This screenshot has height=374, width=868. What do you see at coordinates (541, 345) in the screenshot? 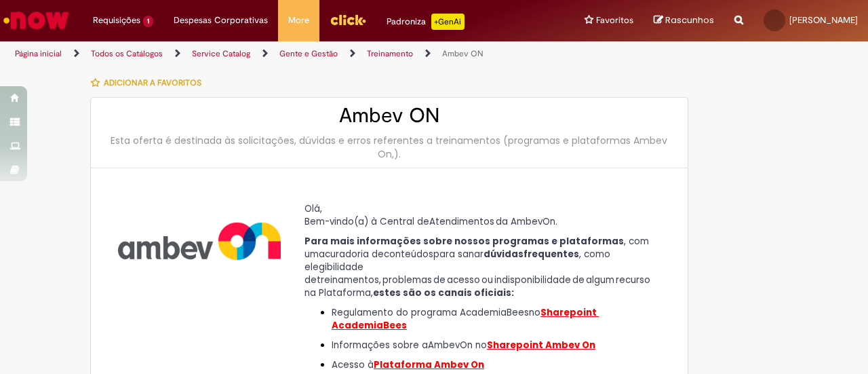
I see `a: Sharepoint Ambev On` at bounding box center [541, 345].